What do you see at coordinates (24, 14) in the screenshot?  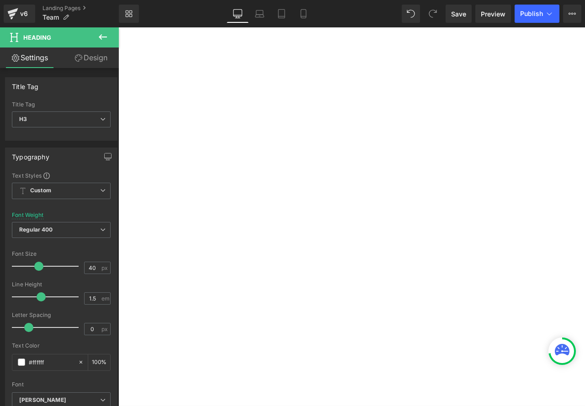 I see `div: v6` at bounding box center [24, 14].